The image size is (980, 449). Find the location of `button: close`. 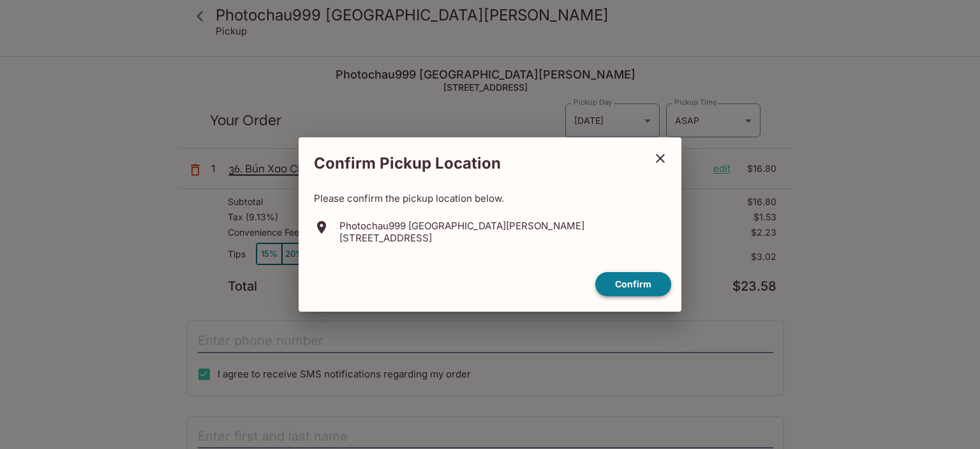

button: close is located at coordinates (660, 159).